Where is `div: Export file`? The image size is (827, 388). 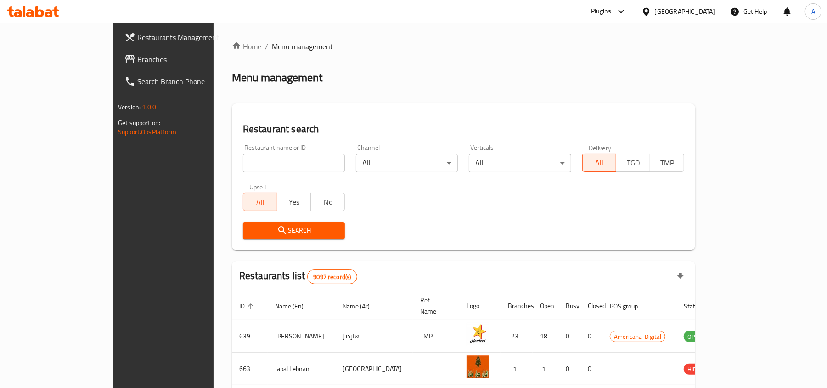
div: Export file is located at coordinates (681, 276).